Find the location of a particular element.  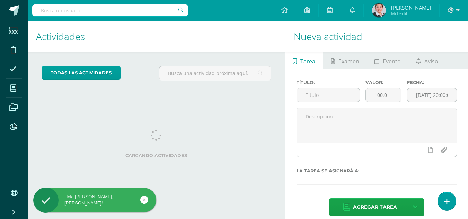

a: todas las Actividades is located at coordinates (81, 73).